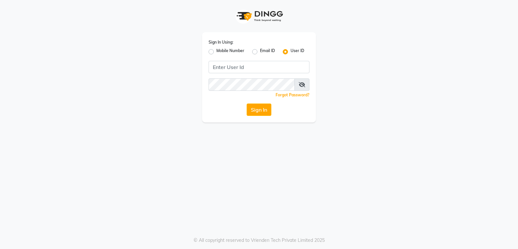 The height and width of the screenshot is (249, 518). I want to click on label: User ID, so click(297, 52).